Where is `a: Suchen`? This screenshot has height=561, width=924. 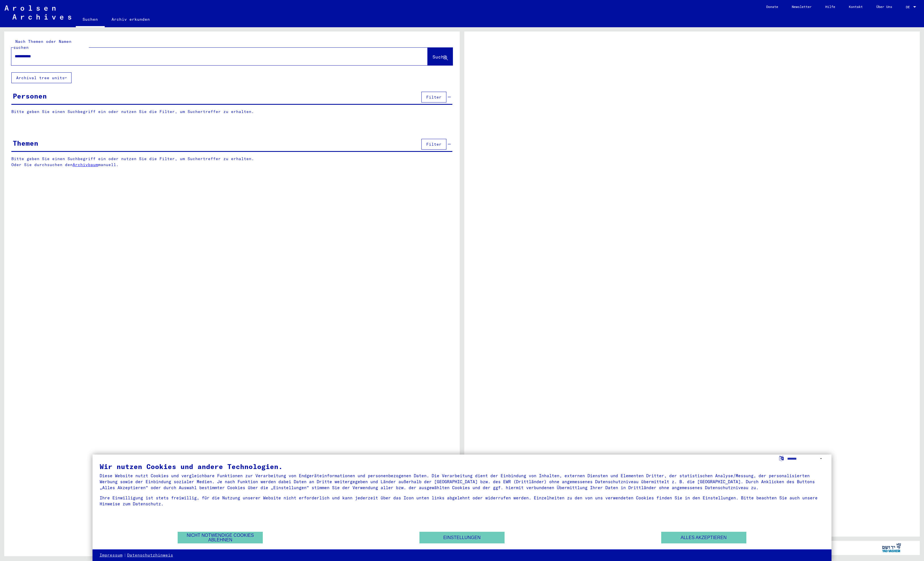 a: Suchen is located at coordinates (90, 20).